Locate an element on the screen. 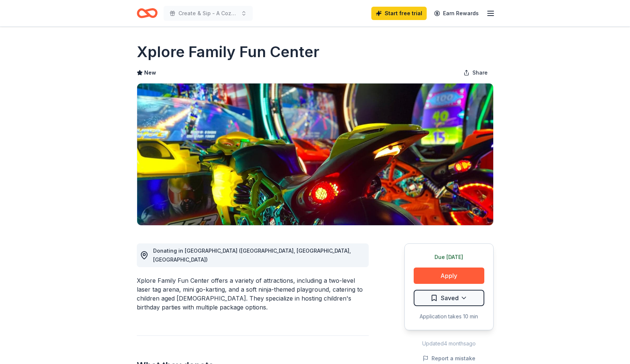 The height and width of the screenshot is (364, 630). a: Start free trial is located at coordinates (399, 13).